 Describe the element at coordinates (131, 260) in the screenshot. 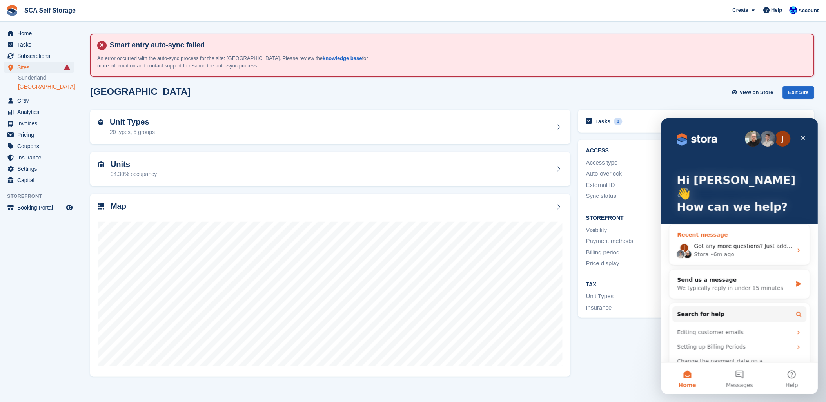

I see `button: Help` at that location.